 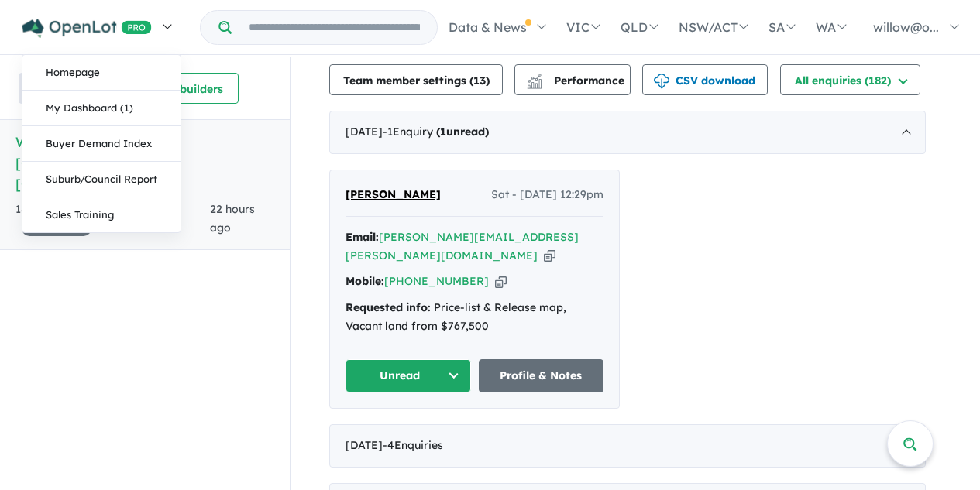 I want to click on a: Sales Training, so click(x=102, y=214).